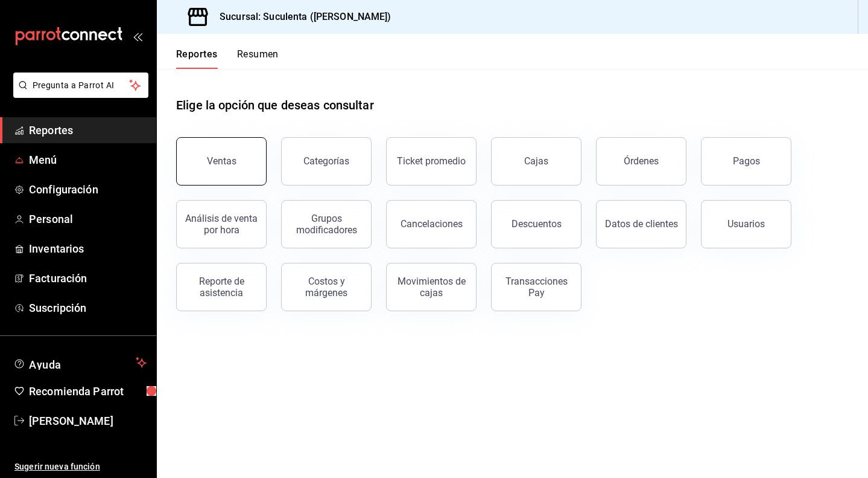 The image size is (868, 478). What do you see at coordinates (432, 161) in the screenshot?
I see `div: Ticket promedio` at bounding box center [432, 161].